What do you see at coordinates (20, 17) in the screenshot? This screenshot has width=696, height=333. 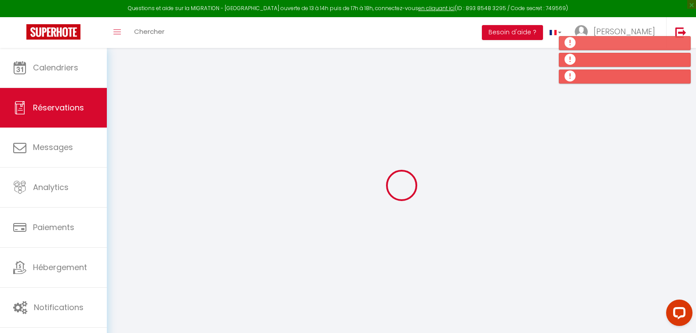 I see `button: Open LiveChat chat widget` at bounding box center [20, 17].